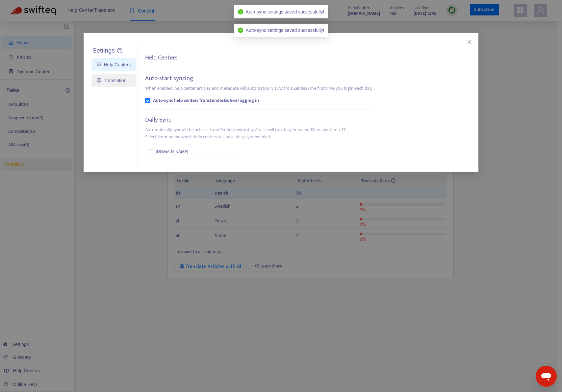  I want to click on a: Help Centers, so click(114, 65).